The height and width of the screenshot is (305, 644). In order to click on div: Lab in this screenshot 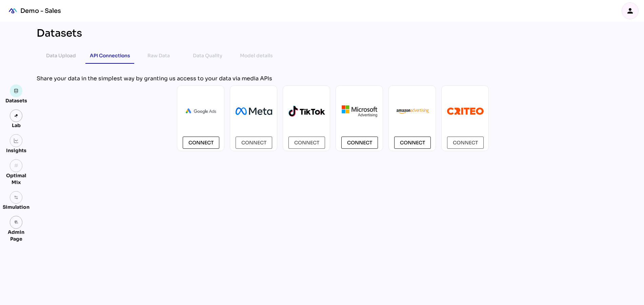, I will do `click(16, 126)`.